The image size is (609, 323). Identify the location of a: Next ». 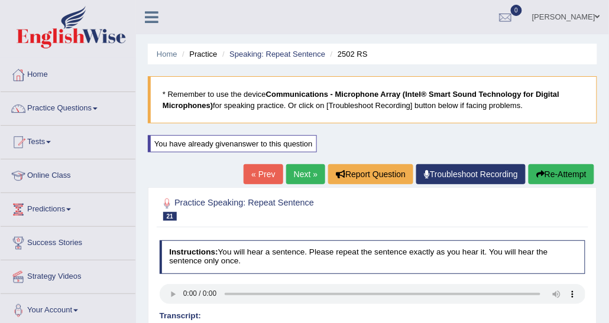
(305, 174).